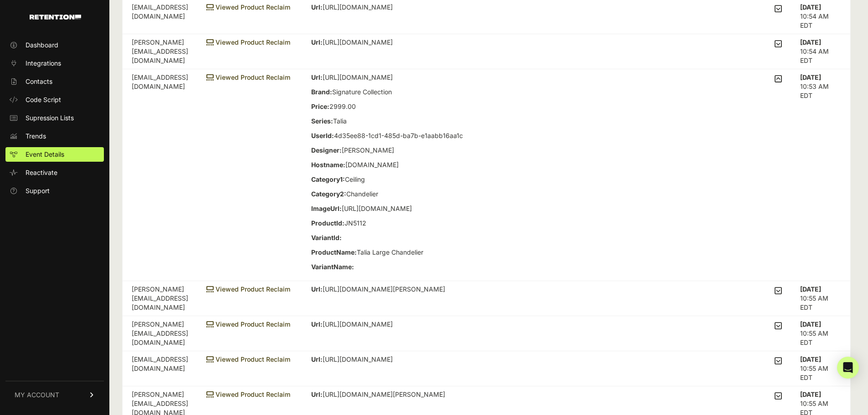  What do you see at coordinates (322, 91) in the screenshot?
I see `strong: Brand:` at bounding box center [322, 91].